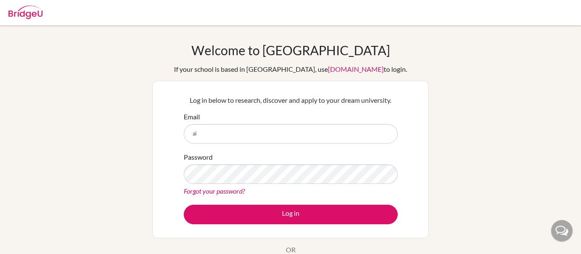  I want to click on p: Log in below to research, discover and apply to your dream university., so click(291, 100).